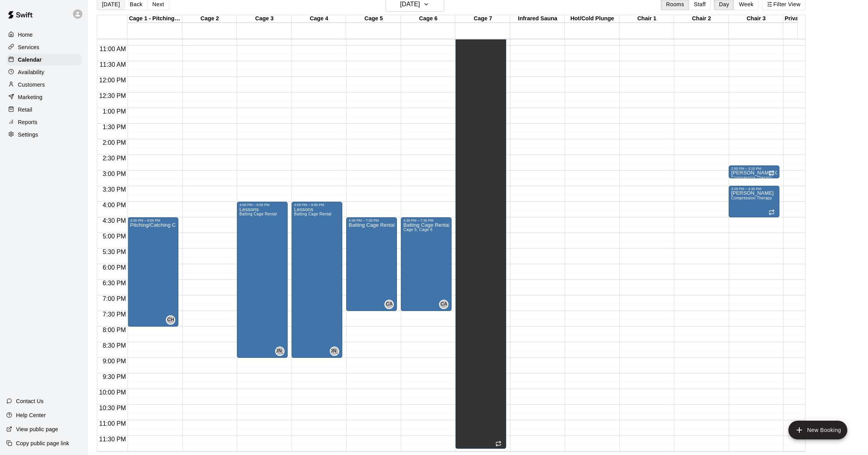 This screenshot has width=868, height=455. Describe the element at coordinates (153, 272) in the screenshot. I see `div: 4:30 PM – 8:00 PM: Pitching/Catching Cage Rental` at that location.